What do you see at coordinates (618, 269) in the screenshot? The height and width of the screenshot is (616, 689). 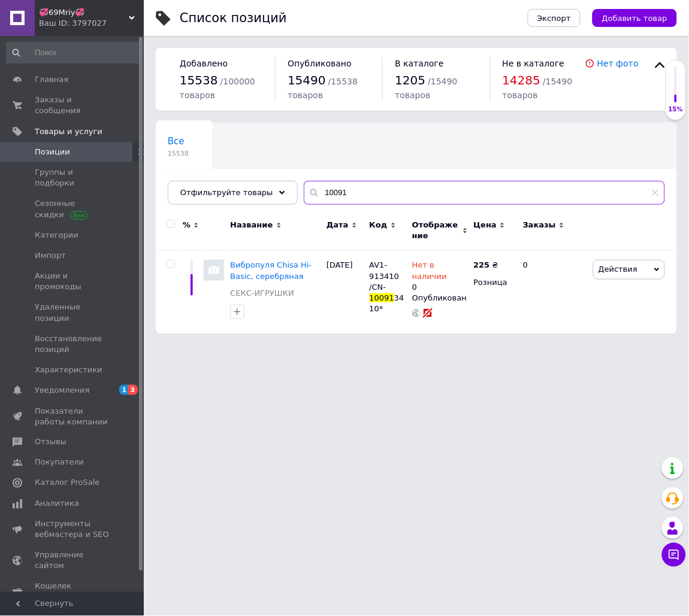 I see `span: Действия` at bounding box center [618, 269].